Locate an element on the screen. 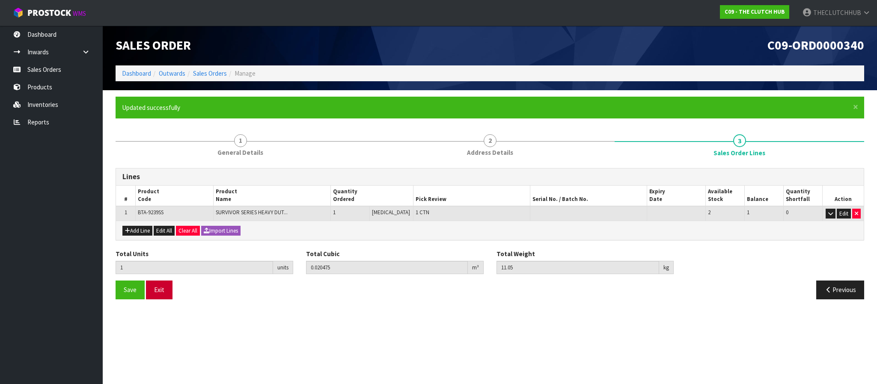 The width and height of the screenshot is (877, 384). a: Dashboard is located at coordinates (136, 73).